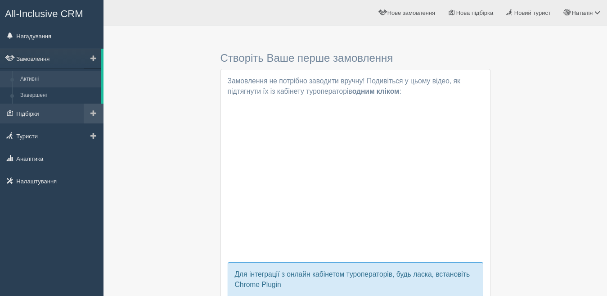 Image resolution: width=607 pixels, height=296 pixels. Describe the element at coordinates (411, 13) in the screenshot. I see `span: Нове замовлення` at that location.